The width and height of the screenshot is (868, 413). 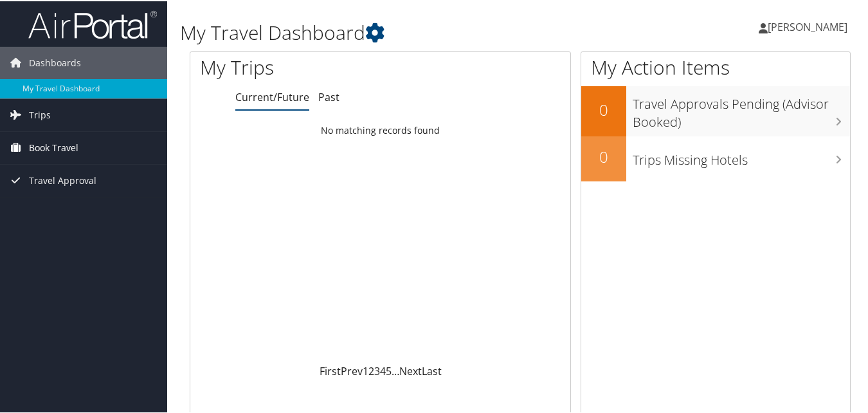 What do you see at coordinates (371, 370) in the screenshot?
I see `a: 2` at bounding box center [371, 370].